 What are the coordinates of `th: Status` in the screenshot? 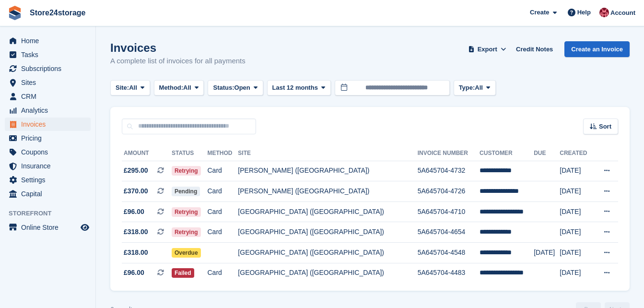 It's located at (189, 154).